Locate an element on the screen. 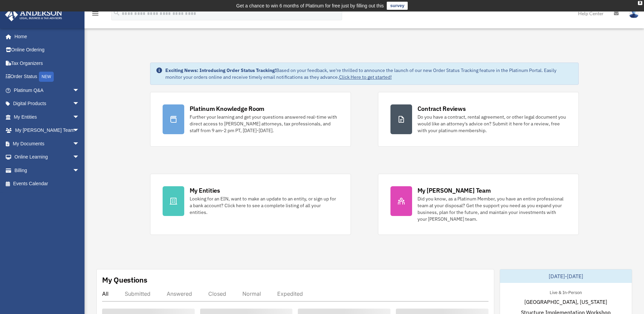 Image resolution: width=644 pixels, height=314 pixels. a: Tax Organizers is located at coordinates (47, 63).